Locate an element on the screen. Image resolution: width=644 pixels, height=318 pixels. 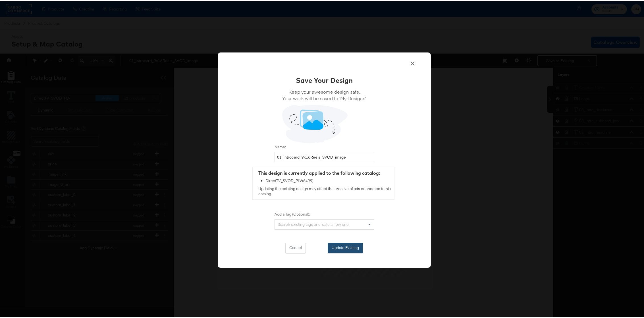
span: Your work will be saved to ‘My Designs’ is located at coordinates (324, 97).